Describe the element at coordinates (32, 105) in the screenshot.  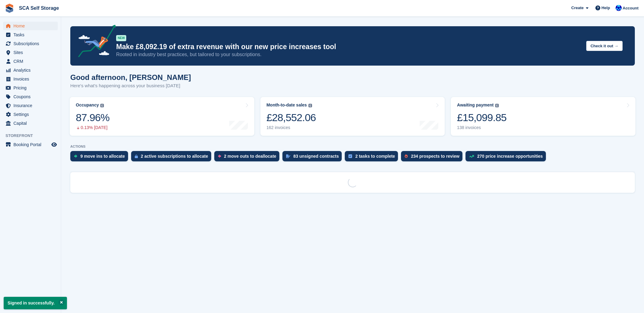
I see `span: Insurance` at that location.